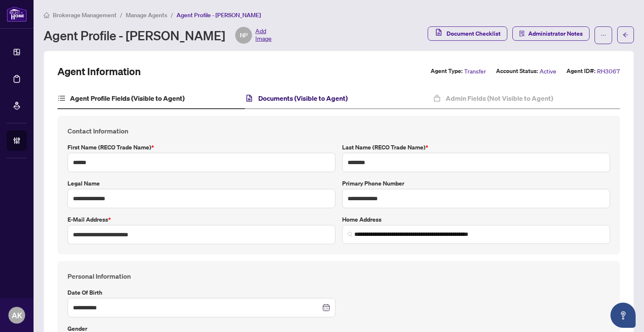  Describe the element at coordinates (551, 33) in the screenshot. I see `button: Administrator Notes` at that location.